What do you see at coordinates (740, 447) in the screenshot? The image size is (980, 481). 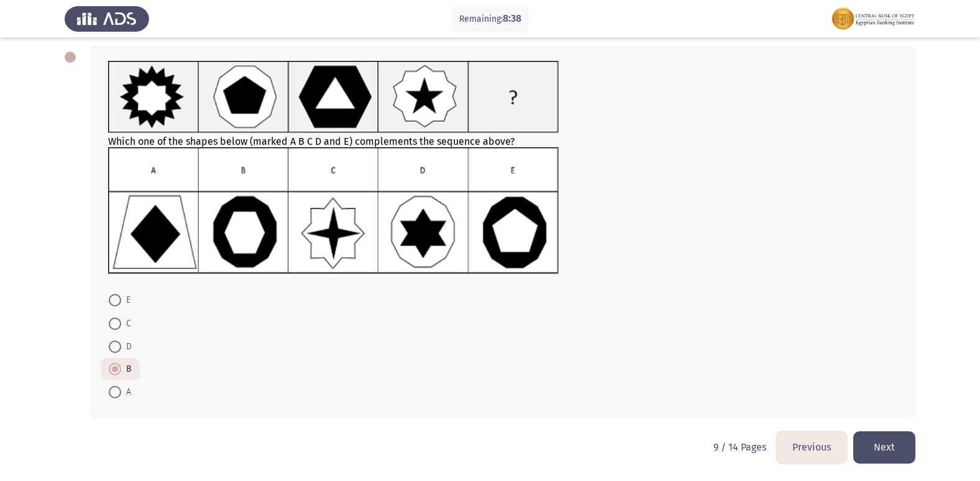 I see `p: 9 / 14 Pages` at bounding box center [740, 447].